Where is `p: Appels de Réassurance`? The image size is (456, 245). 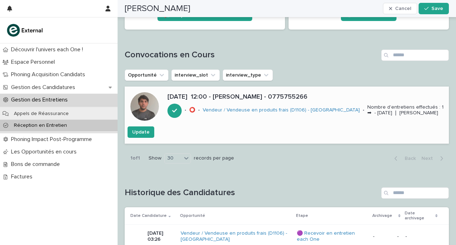
p: Appels de Réassurance is located at coordinates (41, 114).